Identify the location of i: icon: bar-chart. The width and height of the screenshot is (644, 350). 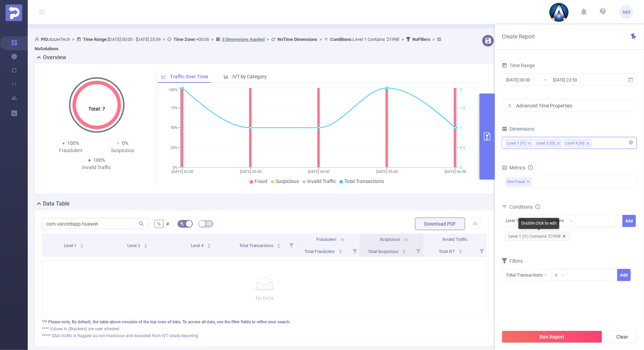
(226, 77).